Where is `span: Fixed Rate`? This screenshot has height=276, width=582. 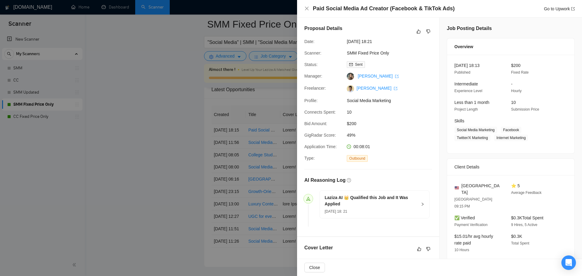 span: Fixed Rate is located at coordinates (520, 72).